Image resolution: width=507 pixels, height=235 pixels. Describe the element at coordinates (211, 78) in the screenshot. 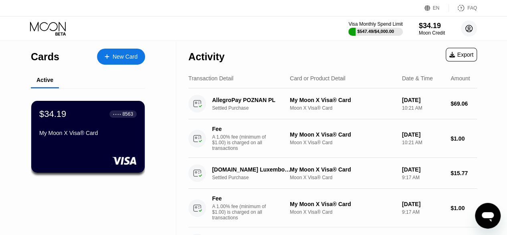

I see `div: Transaction Detail` at that location.